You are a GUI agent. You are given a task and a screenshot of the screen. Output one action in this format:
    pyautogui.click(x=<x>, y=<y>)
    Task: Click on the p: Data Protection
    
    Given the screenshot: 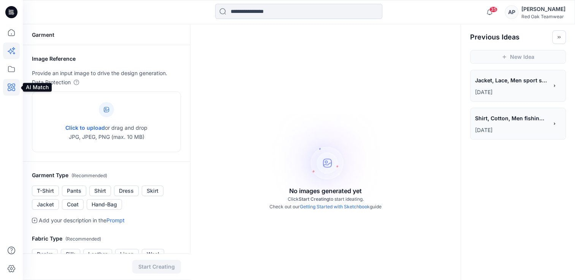 What is the action you would take?
    pyautogui.click(x=51, y=82)
    